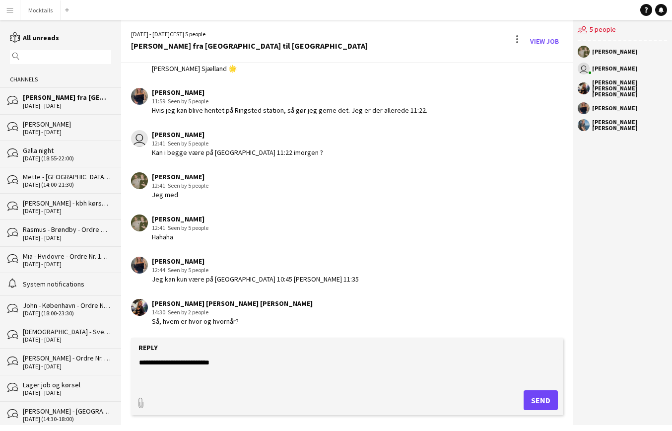 The width and height of the screenshot is (672, 431). I want to click on div: 11:59, so click(289, 101).